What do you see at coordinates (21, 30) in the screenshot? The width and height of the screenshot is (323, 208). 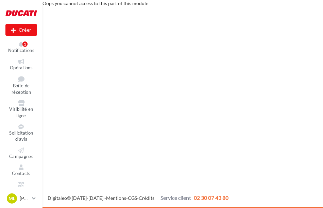 I see `button: Créer` at bounding box center [21, 30].